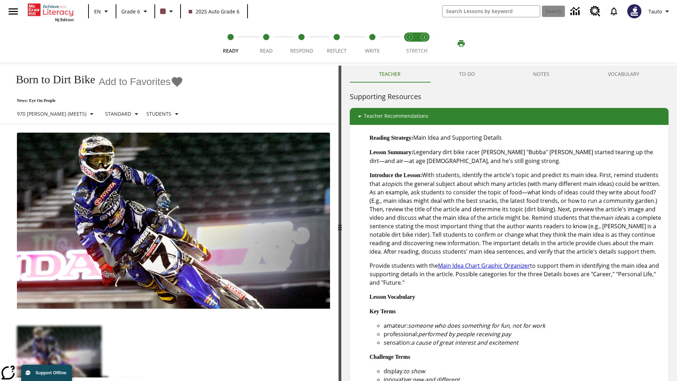 The width and height of the screenshot is (677, 381). I want to click on button: Select Lexile, 970 Lexile (Meets), so click(56, 114).